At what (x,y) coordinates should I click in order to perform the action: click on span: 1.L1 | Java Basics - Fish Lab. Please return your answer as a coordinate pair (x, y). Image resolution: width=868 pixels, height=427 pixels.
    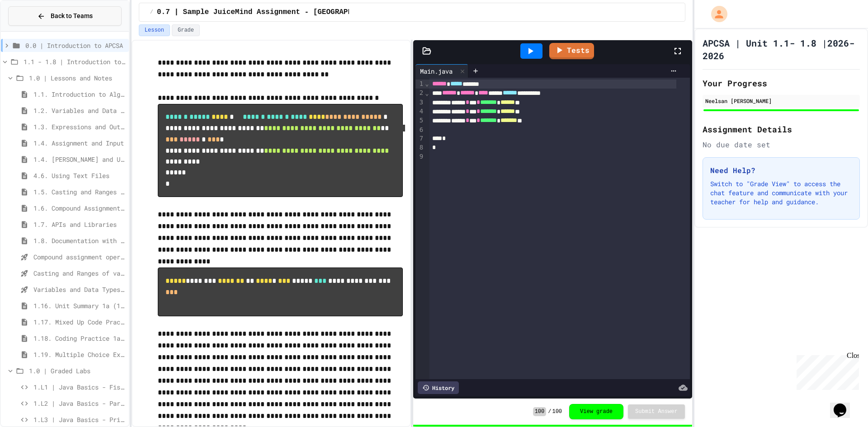
    Looking at the image, I should click on (79, 387).